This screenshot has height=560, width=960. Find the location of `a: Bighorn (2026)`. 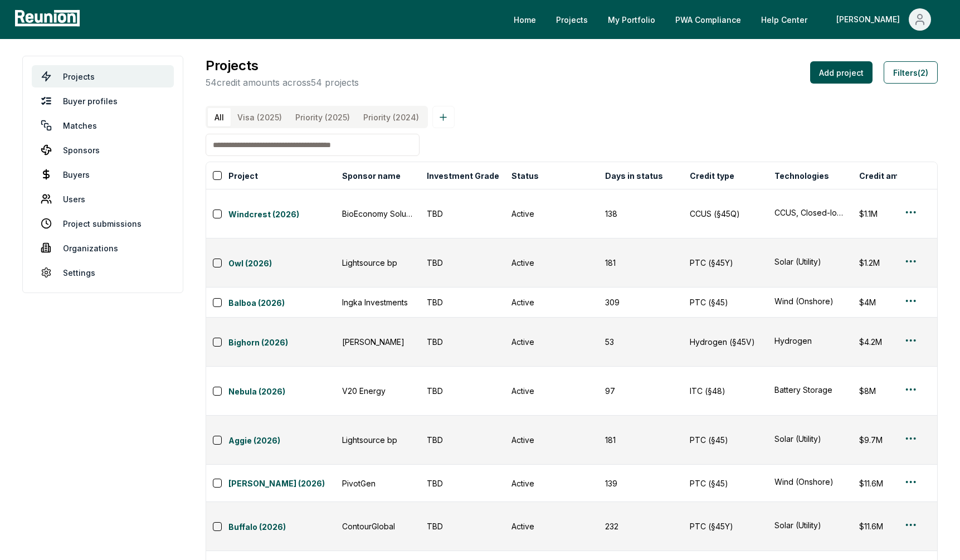

a: Bighorn (2026) is located at coordinates (282, 343).